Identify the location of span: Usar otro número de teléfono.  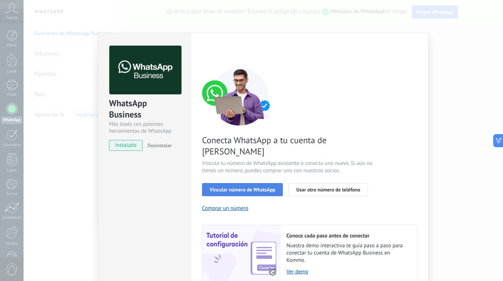
(328, 190).